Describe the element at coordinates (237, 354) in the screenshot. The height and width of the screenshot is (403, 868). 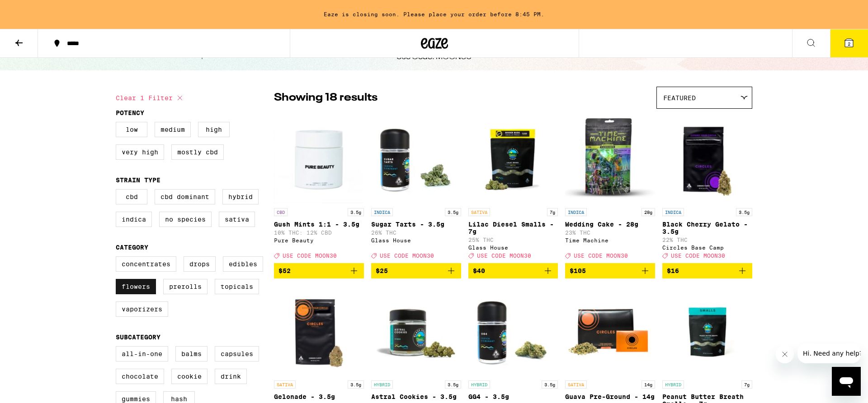
I see `label: Capsules` at that location.